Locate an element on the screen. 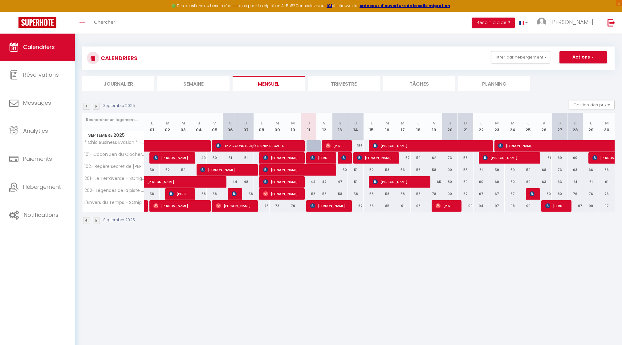  div: 155 is located at coordinates (355, 146).